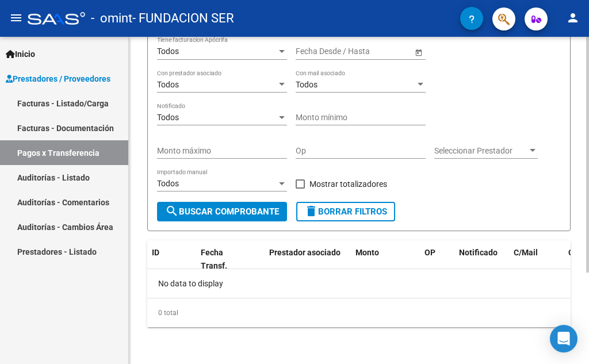 The image size is (589, 364). What do you see at coordinates (155, 252) in the screenshot?
I see `span: ID` at bounding box center [155, 252].